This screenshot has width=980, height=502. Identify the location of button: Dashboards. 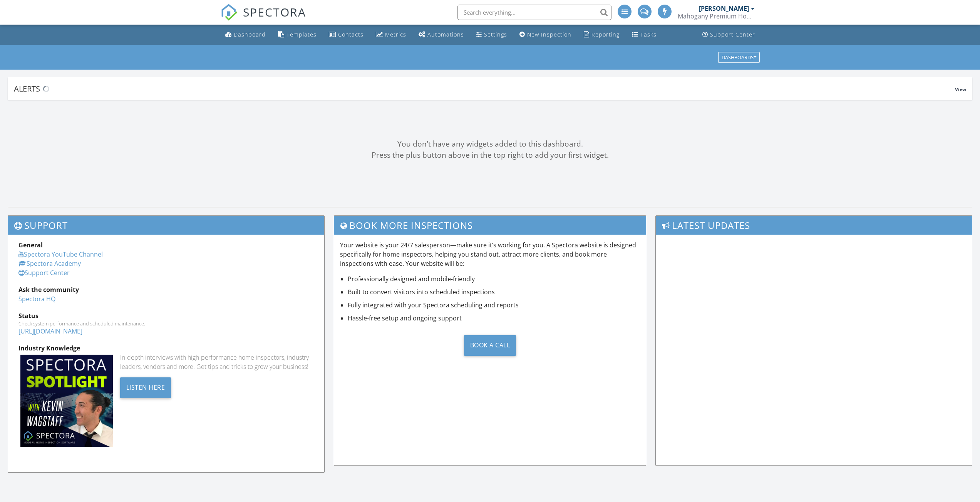
(739, 58).